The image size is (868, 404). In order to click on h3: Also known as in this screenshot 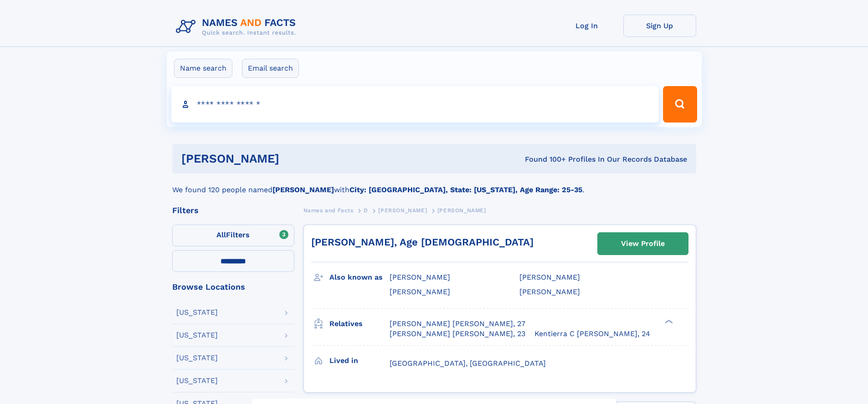, I will do `click(359, 277)`.